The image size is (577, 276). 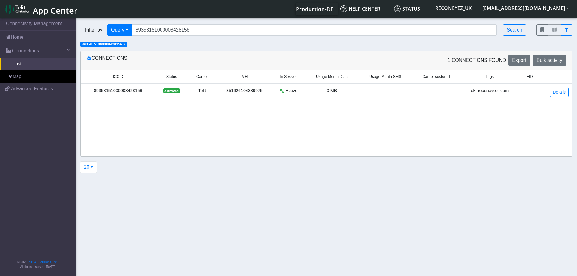 I want to click on span: ICCID, so click(x=118, y=77).